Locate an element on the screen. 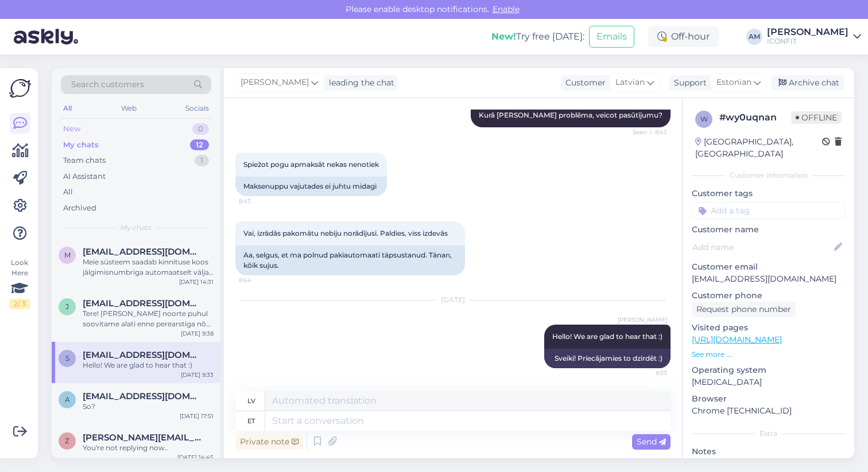 The image size is (868, 472). button: Emails is located at coordinates (611, 37).